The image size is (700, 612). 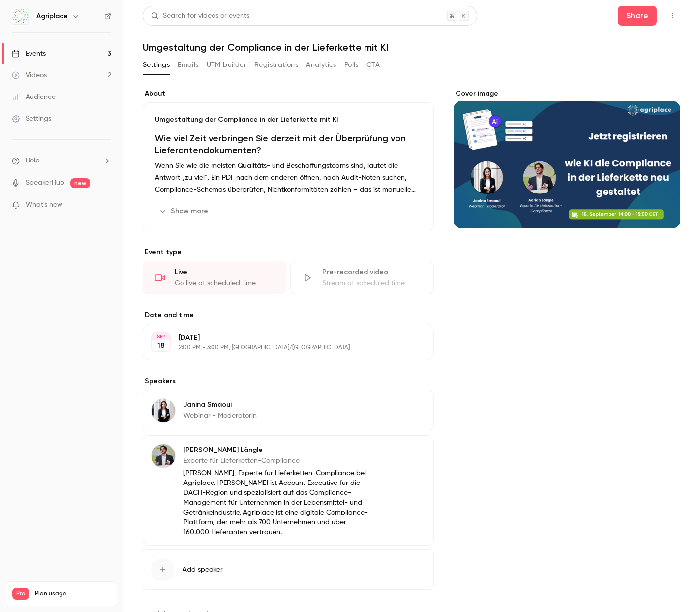 What do you see at coordinates (220, 415) in the screenshot?
I see `p: Webinar - Moderatorin` at bounding box center [220, 415].